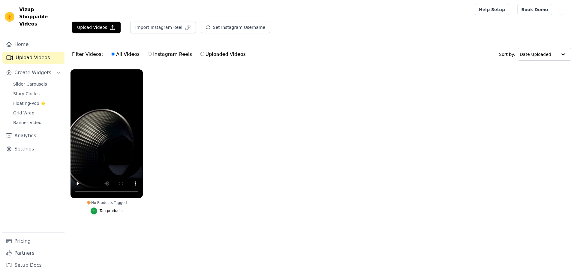 The width and height of the screenshot is (576, 276). What do you see at coordinates (107, 203) in the screenshot?
I see `div: No Products Tagged` at bounding box center [107, 203].